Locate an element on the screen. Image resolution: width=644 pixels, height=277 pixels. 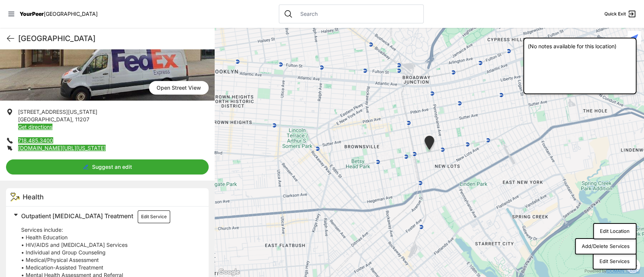
span: 11207 is located at coordinates (82, 119).